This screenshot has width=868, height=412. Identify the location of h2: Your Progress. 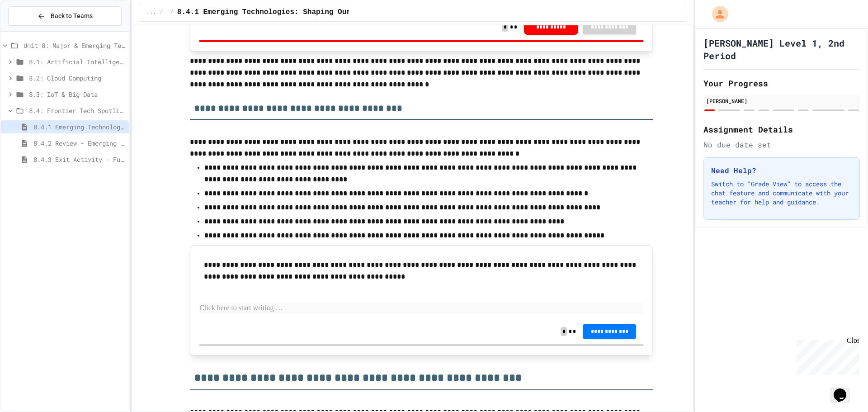
(782, 83).